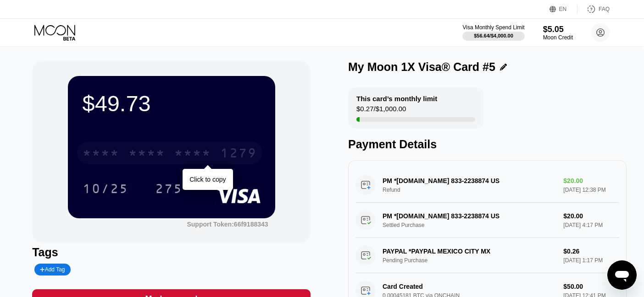  I want to click on div: $56.64 / $4,000.00, so click(493, 36).